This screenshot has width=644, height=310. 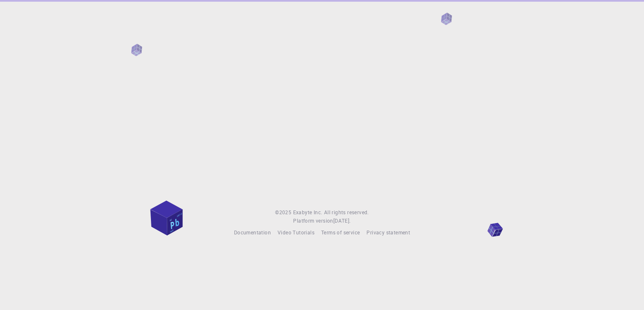 What do you see at coordinates (296, 233) in the screenshot?
I see `a: Video Tutorials` at bounding box center [296, 233].